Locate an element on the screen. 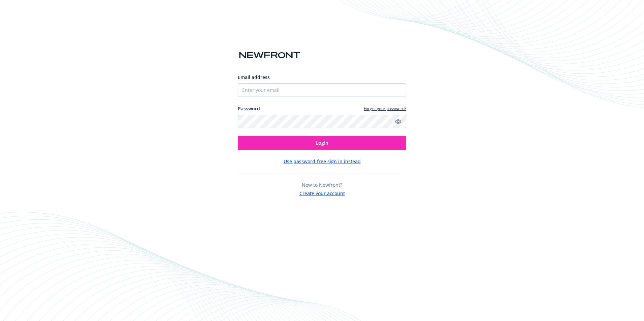  input: Enter your password is located at coordinates (322, 121).